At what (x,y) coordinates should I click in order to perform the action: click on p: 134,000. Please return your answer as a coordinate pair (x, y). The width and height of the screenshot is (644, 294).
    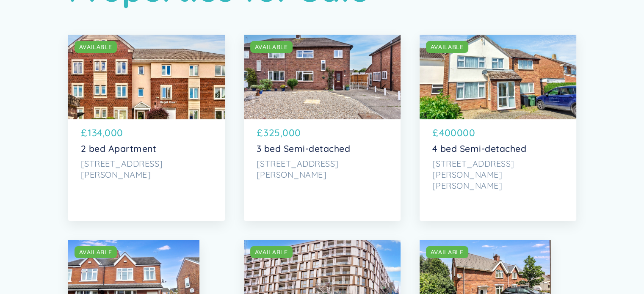
    Looking at the image, I should click on (105, 133).